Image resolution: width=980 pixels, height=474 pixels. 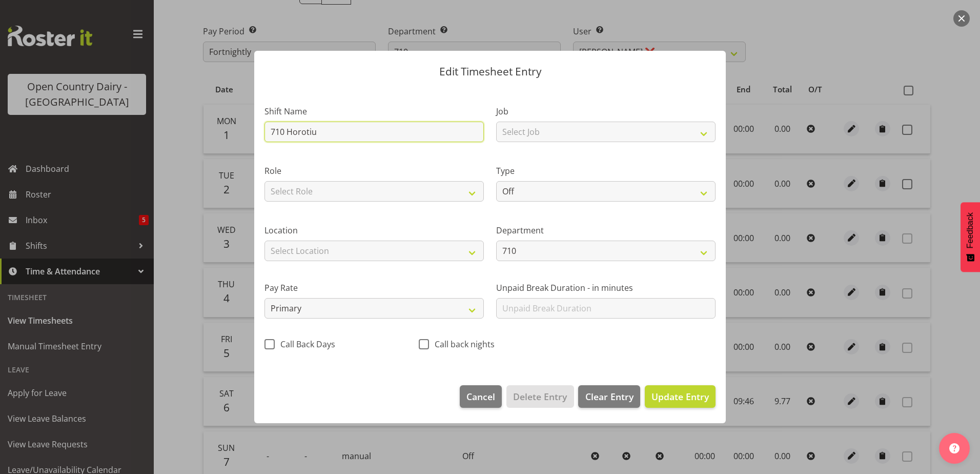 I want to click on button: Update Entry, so click(x=681, y=396).